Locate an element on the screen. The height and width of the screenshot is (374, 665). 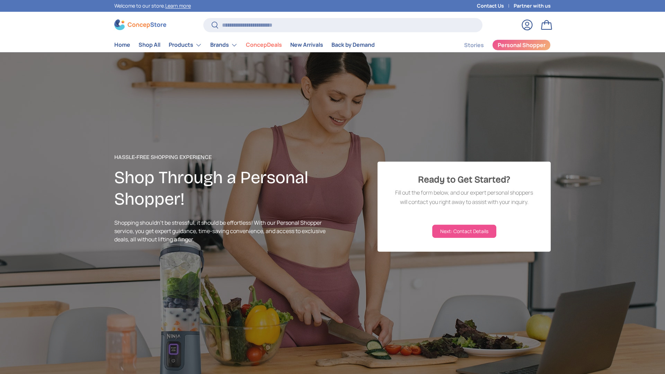
nav: Secondary is located at coordinates (499, 45).